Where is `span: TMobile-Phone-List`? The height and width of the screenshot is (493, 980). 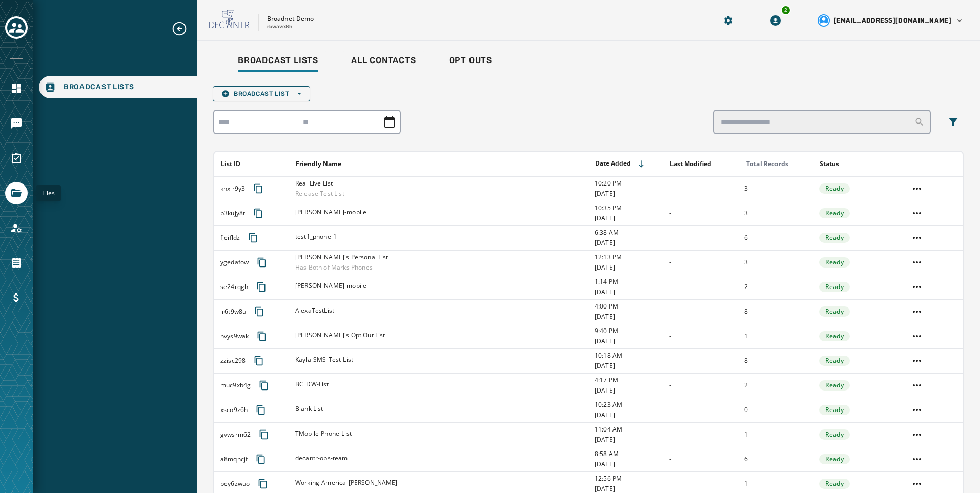 span: TMobile-Phone-List is located at coordinates (323, 434).